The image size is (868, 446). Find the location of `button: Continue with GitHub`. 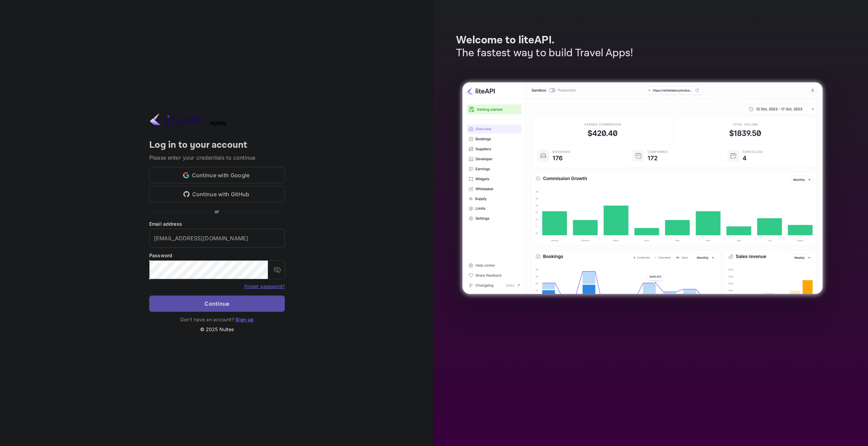

button: Continue with GitHub is located at coordinates (217, 194).